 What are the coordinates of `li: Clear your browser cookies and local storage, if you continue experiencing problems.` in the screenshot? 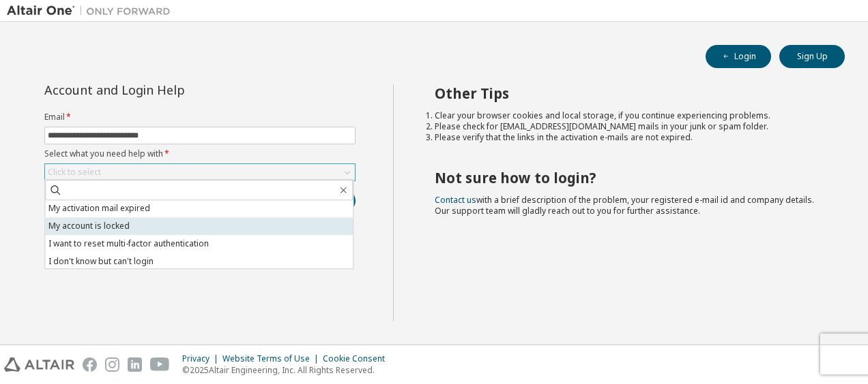 It's located at (628, 116).